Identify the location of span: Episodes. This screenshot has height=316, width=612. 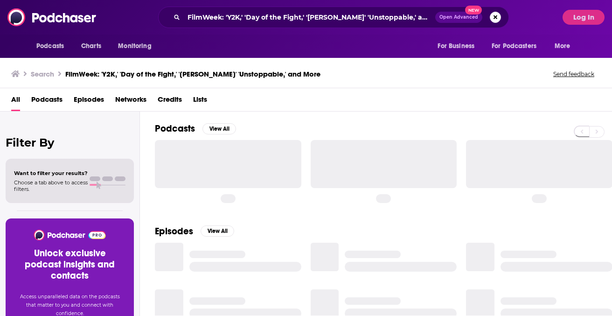
(89, 101).